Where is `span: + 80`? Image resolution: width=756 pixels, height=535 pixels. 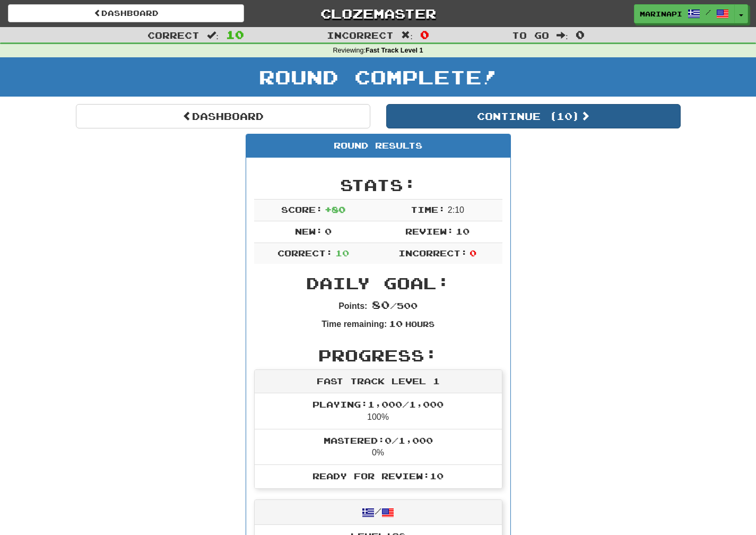
span: + 80 is located at coordinates (335, 209).